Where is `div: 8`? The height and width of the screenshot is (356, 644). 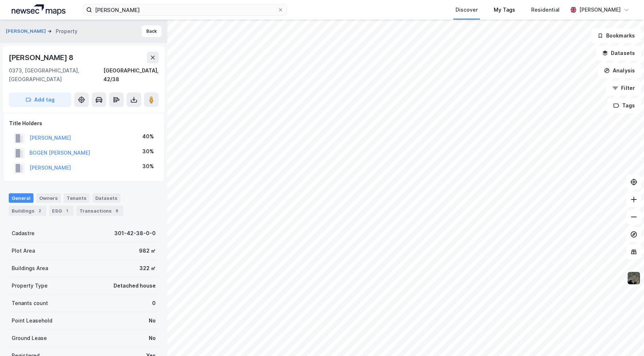 div: 8 is located at coordinates (117, 210).